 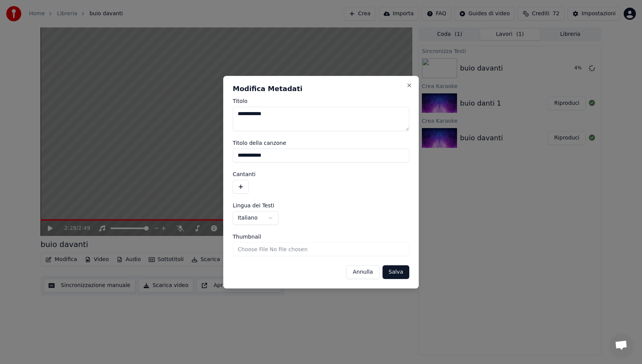 I want to click on button: Annulla, so click(x=363, y=273).